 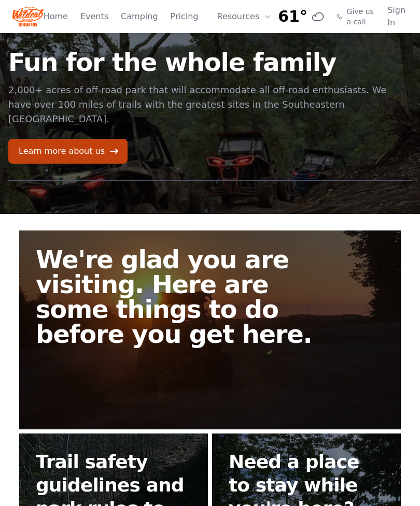 What do you see at coordinates (139, 17) in the screenshot?
I see `a: Camping` at bounding box center [139, 17].